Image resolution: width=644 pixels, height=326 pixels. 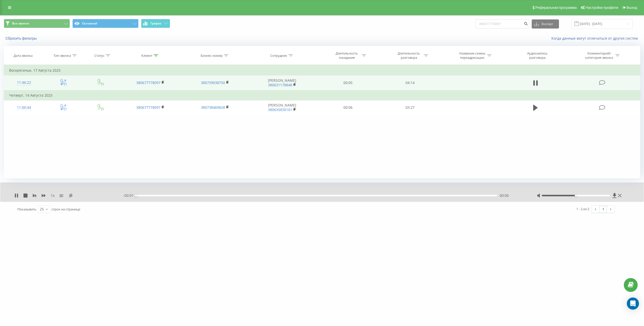 I want to click on div: Статус, so click(x=100, y=56).